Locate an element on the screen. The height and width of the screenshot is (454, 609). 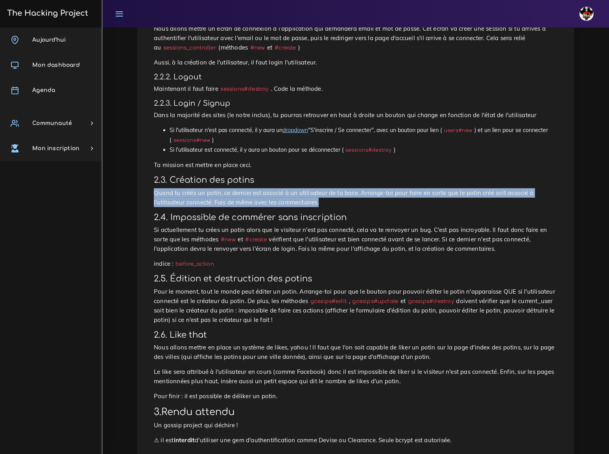
span: Communauté is located at coordinates (52, 123).